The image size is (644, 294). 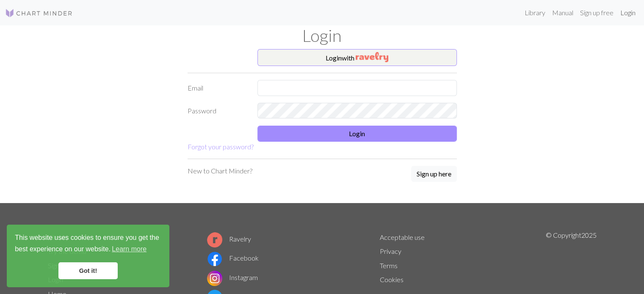 What do you see at coordinates (434, 175) in the screenshot?
I see `a: Sign up here` at bounding box center [434, 175].